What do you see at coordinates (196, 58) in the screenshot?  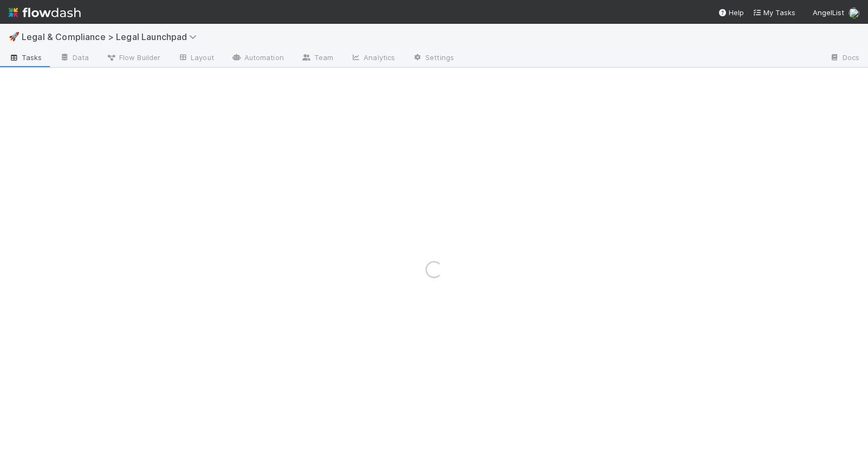 I see `a: Layout` at bounding box center [196, 58].